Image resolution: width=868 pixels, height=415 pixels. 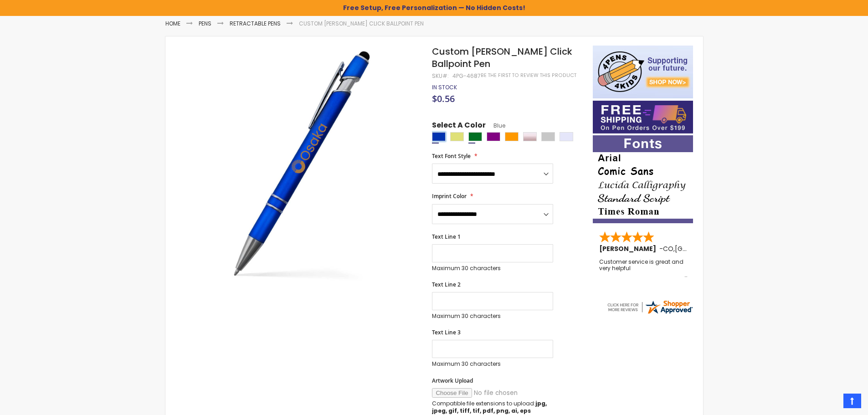 I want to click on img: font-personalization-examples, so click(x=643, y=179).